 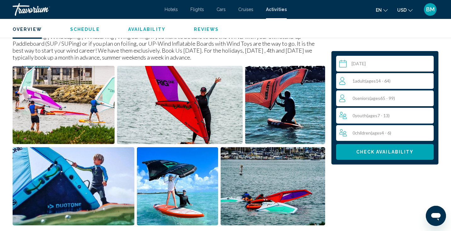 I want to click on button: Availability, so click(x=147, y=29).